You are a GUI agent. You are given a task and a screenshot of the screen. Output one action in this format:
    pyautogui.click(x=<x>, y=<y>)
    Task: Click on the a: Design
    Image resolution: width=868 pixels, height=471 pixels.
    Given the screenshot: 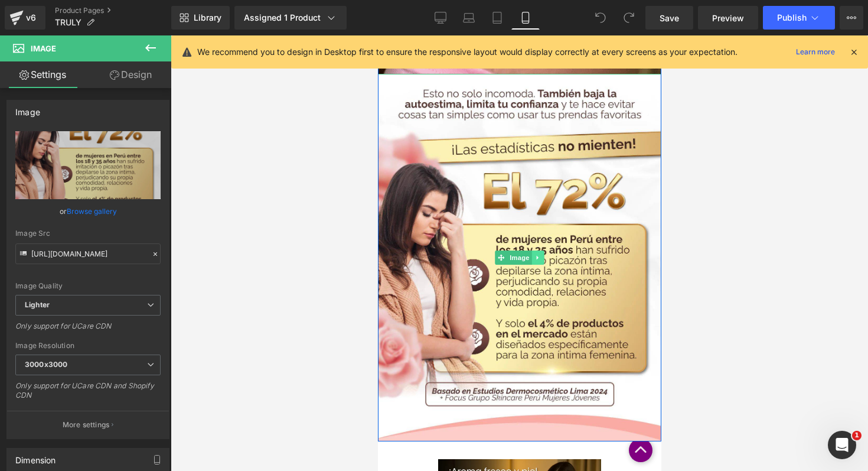 What is the action you would take?
    pyautogui.click(x=130, y=74)
    